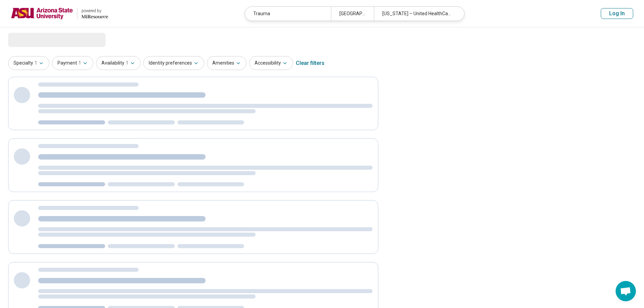  I want to click on button: Accessibility, so click(271, 63).